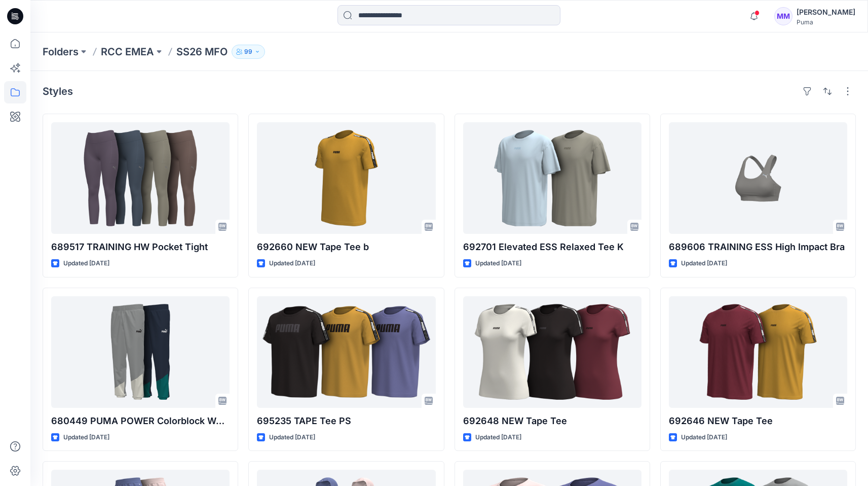 This screenshot has width=868, height=486. What do you see at coordinates (141, 247) in the screenshot?
I see `p: 689517 TRAINING HW Pocket Tight` at bounding box center [141, 247].